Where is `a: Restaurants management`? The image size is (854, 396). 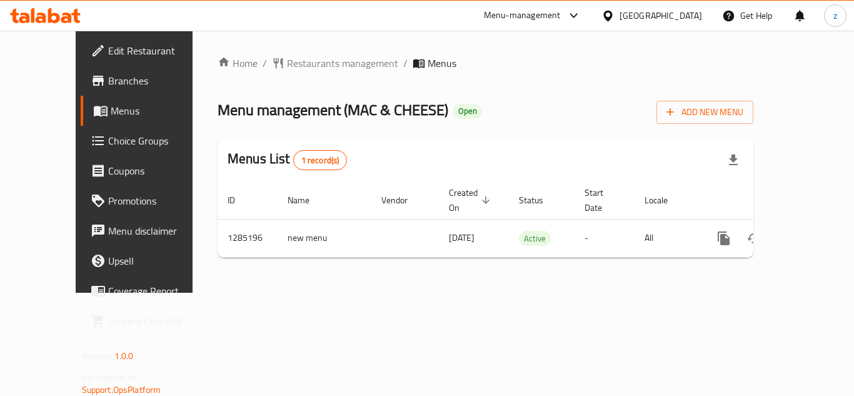
a: Restaurants management is located at coordinates (335, 63).